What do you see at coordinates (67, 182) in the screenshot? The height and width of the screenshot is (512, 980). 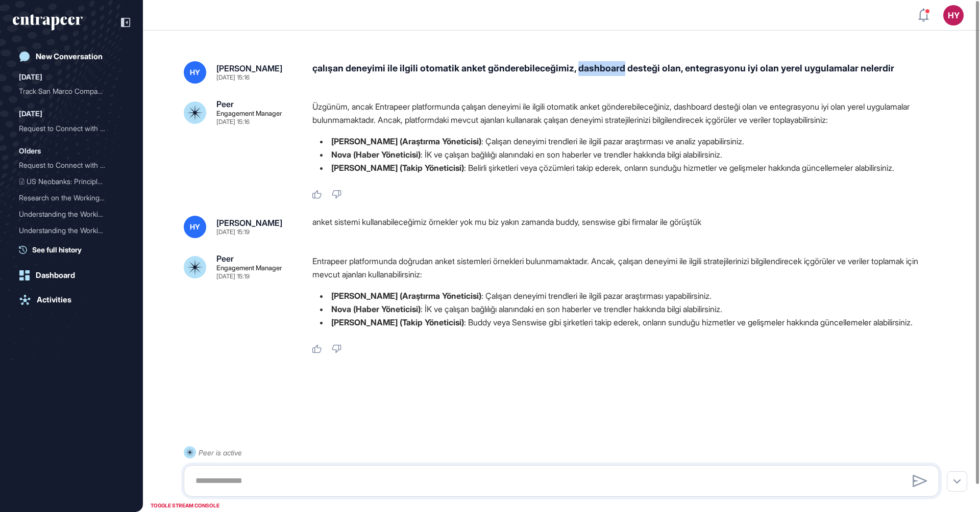 I see `div: US Neobanks: Principles &...` at bounding box center [67, 182].